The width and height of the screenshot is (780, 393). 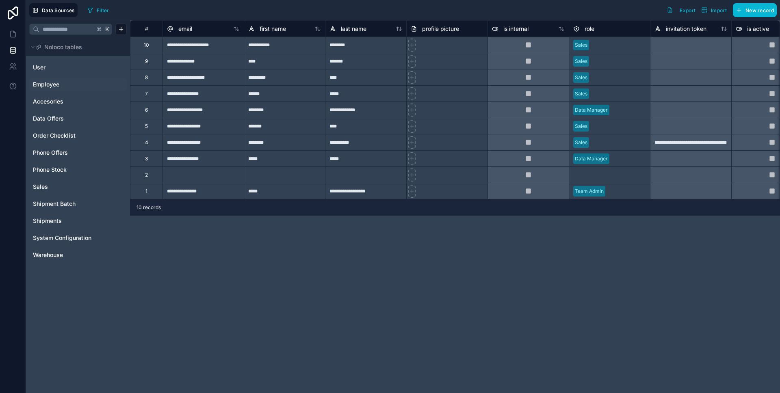 I want to click on span: last name, so click(x=353, y=29).